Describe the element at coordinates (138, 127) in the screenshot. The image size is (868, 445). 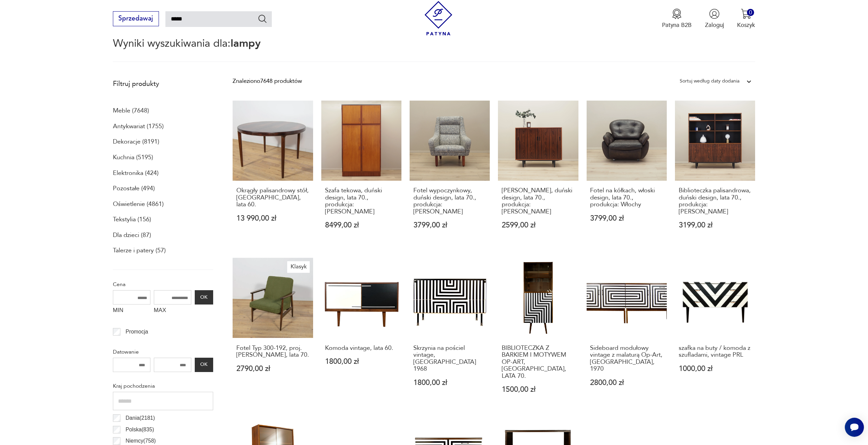
I see `p: Antykwariat (1755)` at that location.